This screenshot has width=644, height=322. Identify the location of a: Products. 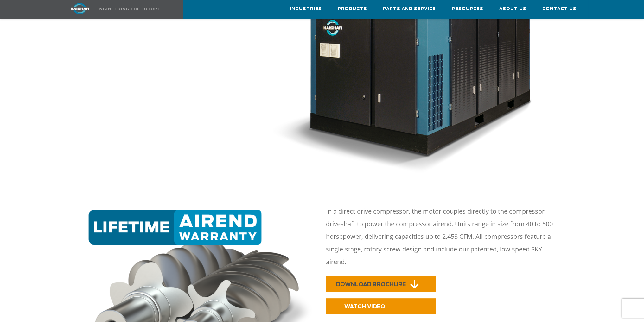
(352, 9).